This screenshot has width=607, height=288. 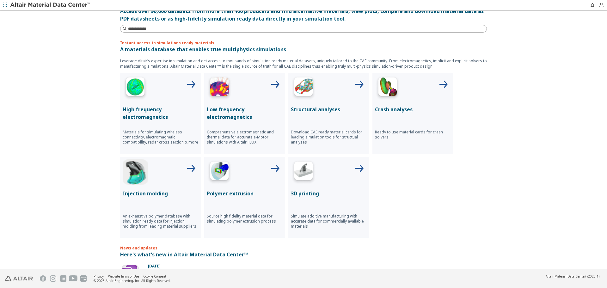 I want to click on button: Structural Analyses IconStructural analysesDownload CAE ready material cards for leading simulati..., so click(x=329, y=113).